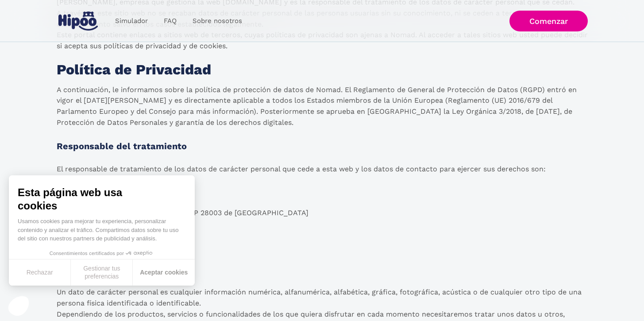 The width and height of the screenshot is (644, 321). Describe the element at coordinates (170, 21) in the screenshot. I see `a: FAQ` at that location.